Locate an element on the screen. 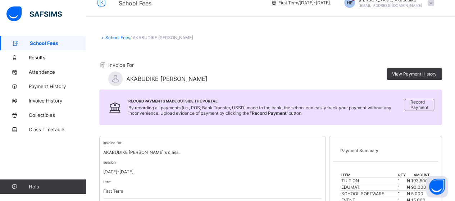 The width and height of the screenshot is (455, 201). span: ₦ 5,000 is located at coordinates (415, 194).